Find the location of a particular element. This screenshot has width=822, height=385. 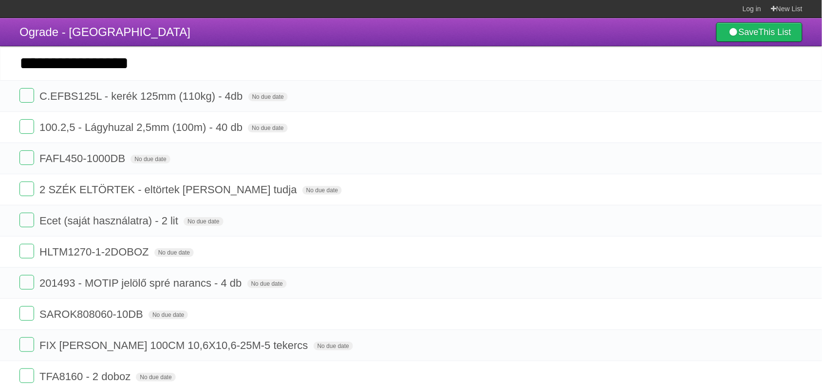

span: 100.2,5 - Lágyhuzal 2,5mm (100m) - 40 db is located at coordinates (142, 127).